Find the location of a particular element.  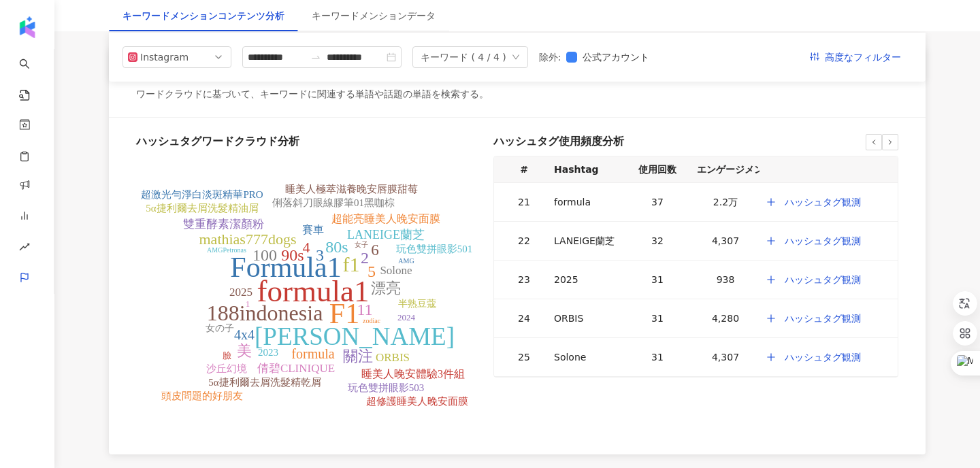

div: キーワードメンションデータ is located at coordinates (374, 16).